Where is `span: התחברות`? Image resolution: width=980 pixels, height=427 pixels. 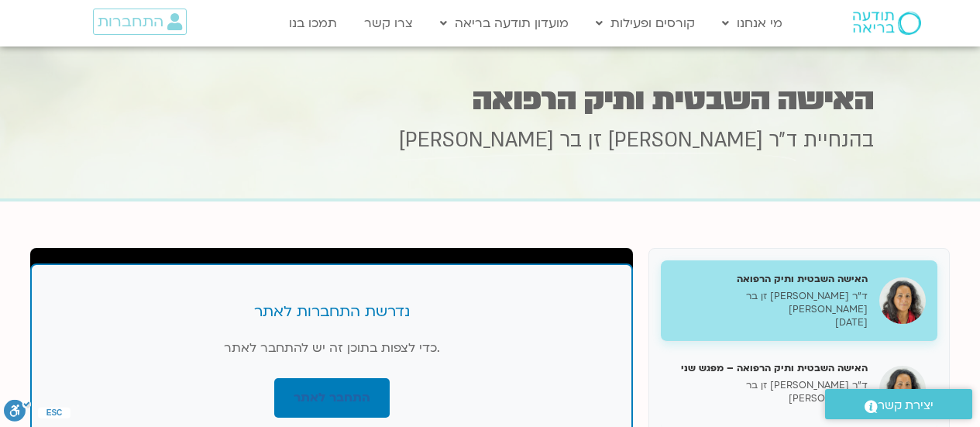 span: התחברות is located at coordinates (130, 22).